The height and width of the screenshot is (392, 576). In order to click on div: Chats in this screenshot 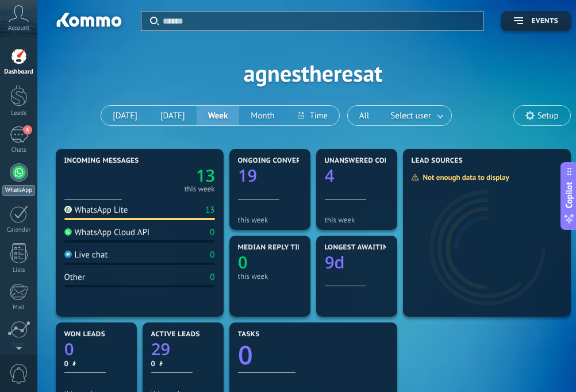, I will do `click(19, 150)`.